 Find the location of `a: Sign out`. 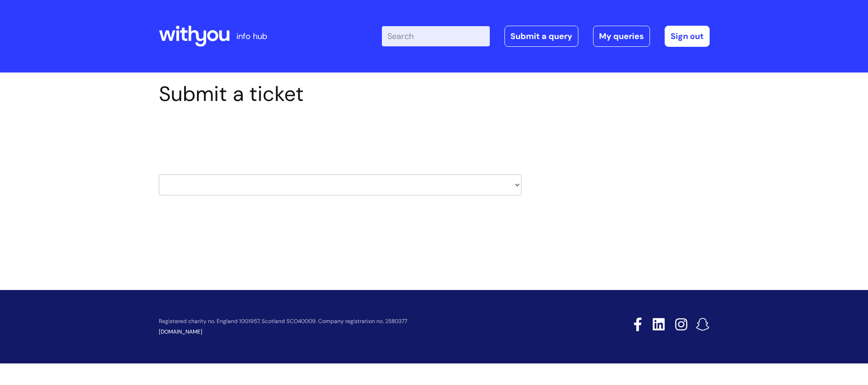

a: Sign out is located at coordinates (687, 36).